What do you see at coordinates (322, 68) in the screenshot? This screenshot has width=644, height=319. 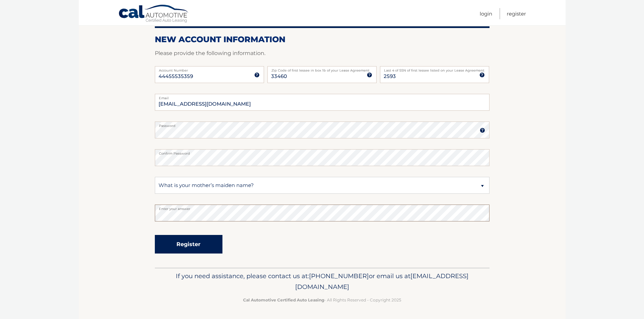 I see `label: Zip Code of first lessee in box 1b of your Lease Agreement` at bounding box center [322, 68].